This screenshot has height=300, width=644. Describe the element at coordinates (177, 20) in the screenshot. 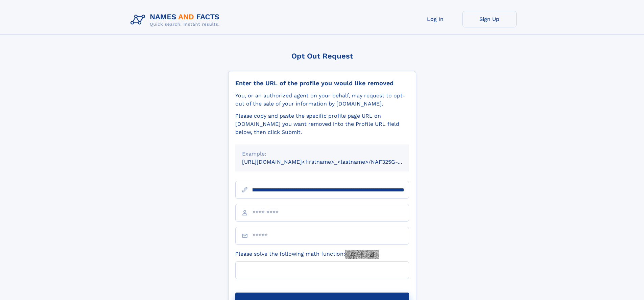

I see `img: Logo Names and Facts` at that location.